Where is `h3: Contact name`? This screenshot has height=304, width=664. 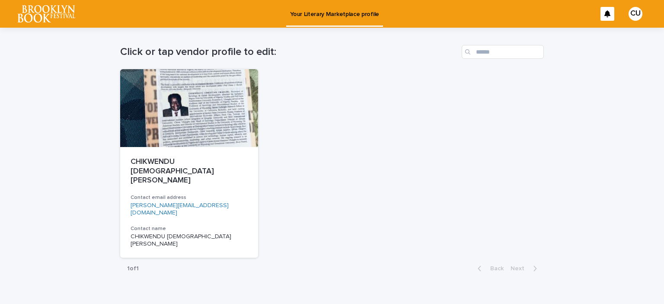 h3: Contact name is located at coordinates (189, 229).